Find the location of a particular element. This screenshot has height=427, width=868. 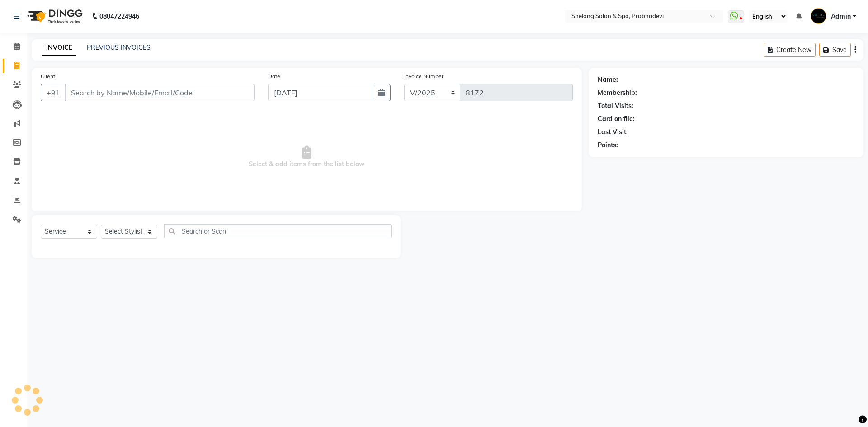

img: logo is located at coordinates (54, 16).